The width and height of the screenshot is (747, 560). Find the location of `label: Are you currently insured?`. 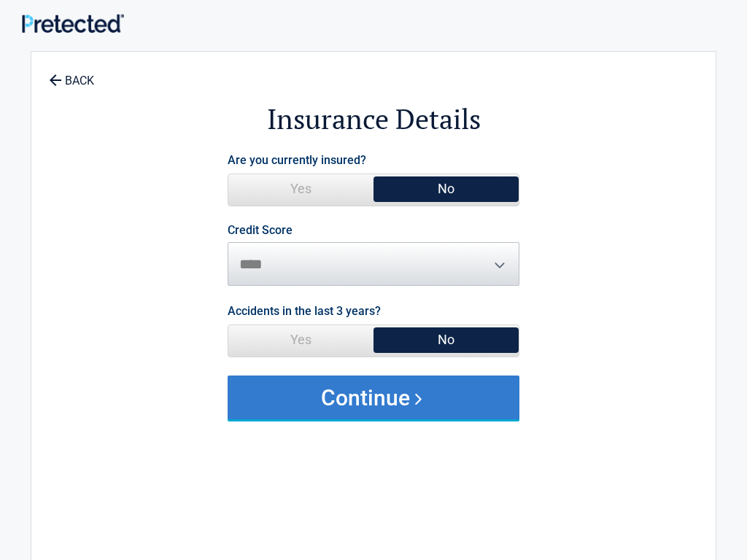

label: Are you currently insured? is located at coordinates (296, 160).